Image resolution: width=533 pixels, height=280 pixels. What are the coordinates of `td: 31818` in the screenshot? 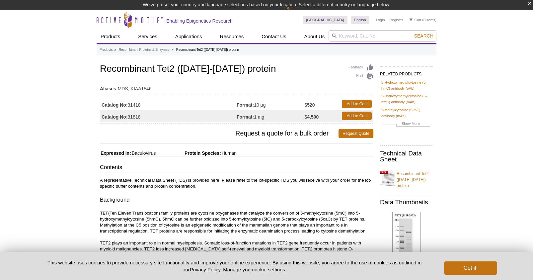 It's located at (168, 116).